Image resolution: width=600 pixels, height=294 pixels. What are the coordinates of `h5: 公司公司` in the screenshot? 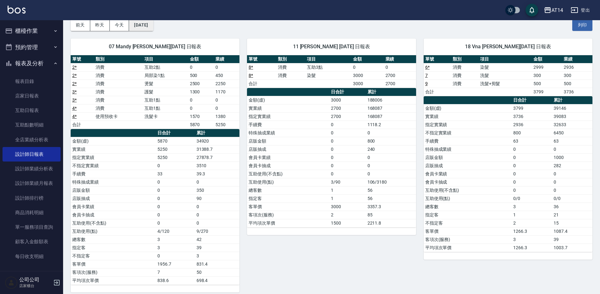 It's located at (35, 280).